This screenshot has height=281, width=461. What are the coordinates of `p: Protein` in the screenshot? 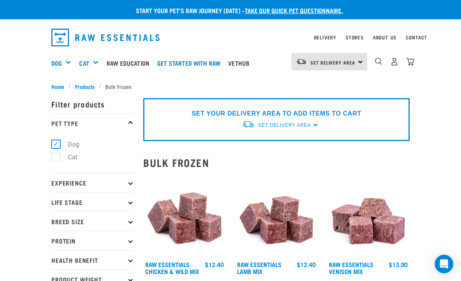 It's located at (93, 240).